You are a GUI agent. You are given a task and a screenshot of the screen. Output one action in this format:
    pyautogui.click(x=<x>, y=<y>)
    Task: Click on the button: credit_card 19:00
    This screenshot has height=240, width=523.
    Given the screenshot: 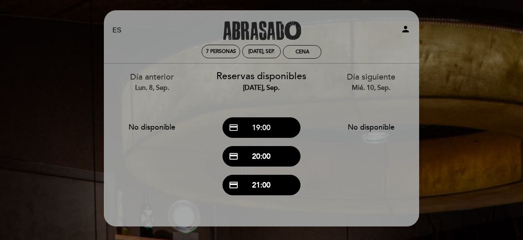 What is the action you would take?
    pyautogui.click(x=261, y=128)
    